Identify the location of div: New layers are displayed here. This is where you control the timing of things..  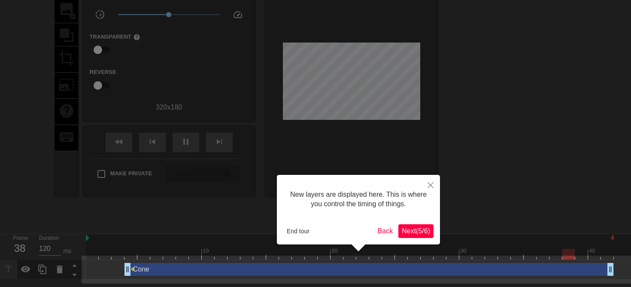
(358, 199).